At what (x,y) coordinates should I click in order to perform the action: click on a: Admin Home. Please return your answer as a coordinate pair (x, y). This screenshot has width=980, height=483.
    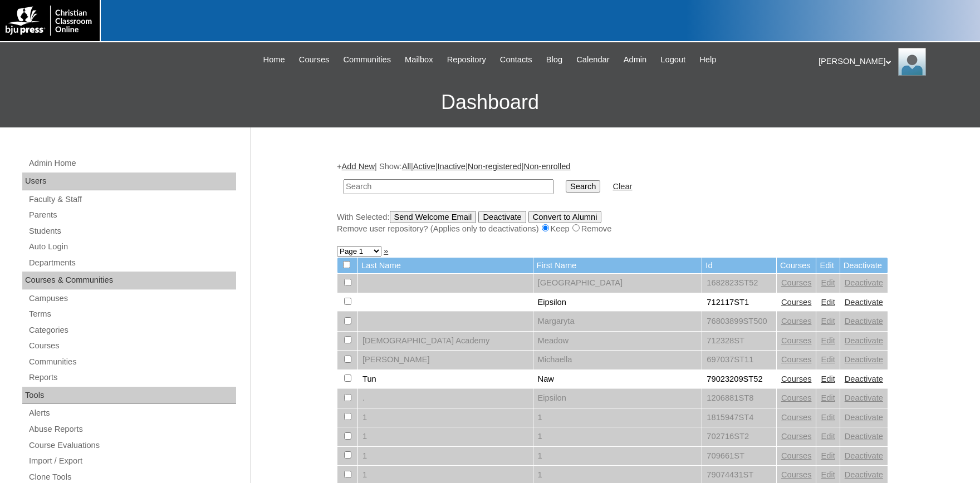
    Looking at the image, I should click on (132, 163).